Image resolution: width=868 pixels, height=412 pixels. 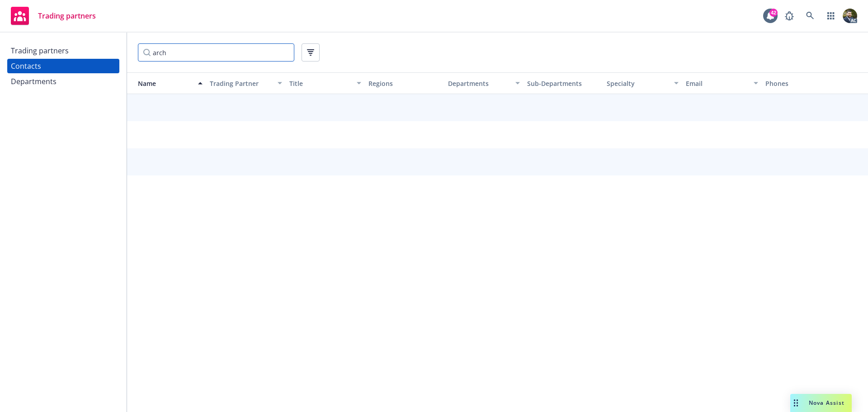 What do you see at coordinates (801, 83) in the screenshot?
I see `button: Phones` at bounding box center [801, 83].